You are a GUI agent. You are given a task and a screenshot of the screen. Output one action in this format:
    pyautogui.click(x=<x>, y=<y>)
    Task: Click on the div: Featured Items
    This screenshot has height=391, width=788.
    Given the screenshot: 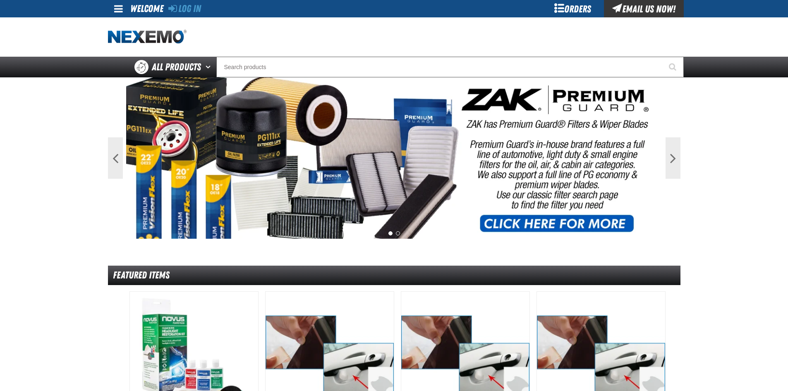 What is the action you would take?
    pyautogui.click(x=394, y=275)
    